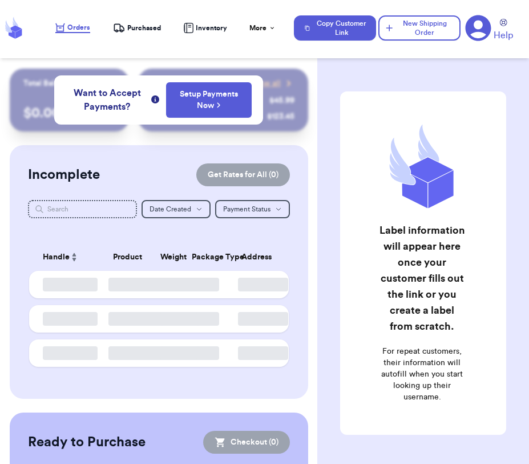 This screenshot has height=464, width=529. What do you see at coordinates (282, 100) in the screenshot?
I see `div: $ 45.99` at bounding box center [282, 100].